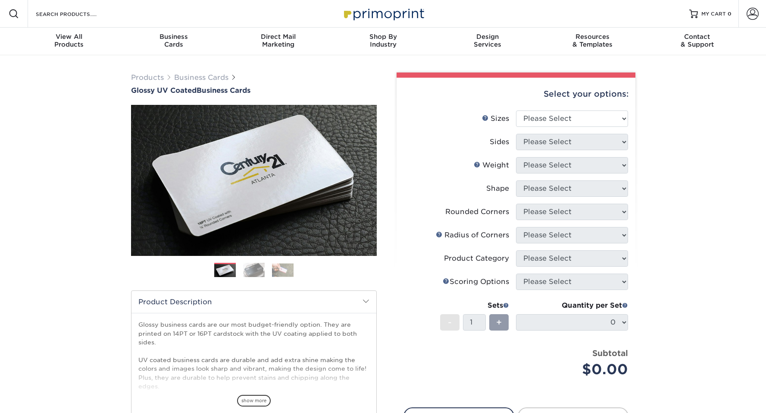 The image size is (766, 413). What do you see at coordinates (254, 301) in the screenshot?
I see `h2: Product Description` at bounding box center [254, 301].